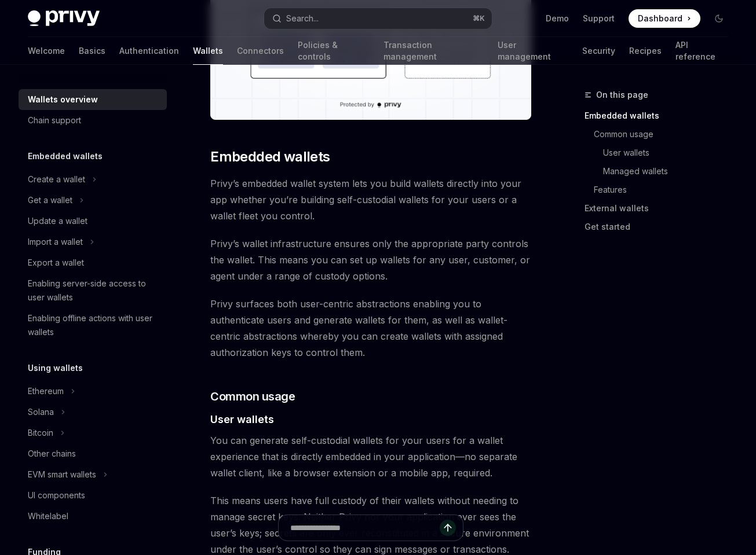 The height and width of the screenshot is (555, 756). I want to click on div: Whitelabel, so click(48, 517).